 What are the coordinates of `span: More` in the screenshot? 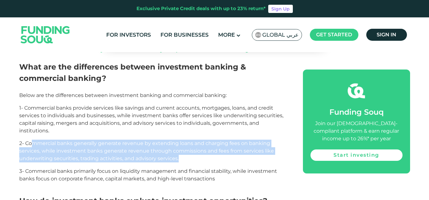 It's located at (227, 35).